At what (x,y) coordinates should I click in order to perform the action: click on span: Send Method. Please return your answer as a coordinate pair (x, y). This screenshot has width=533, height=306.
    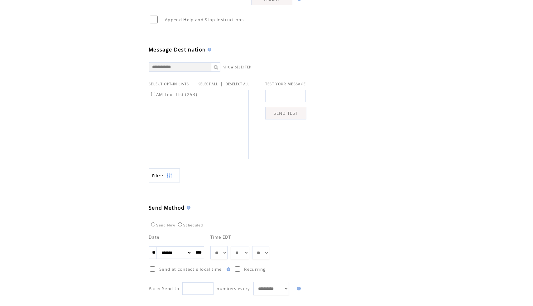
    Looking at the image, I should click on (167, 208).